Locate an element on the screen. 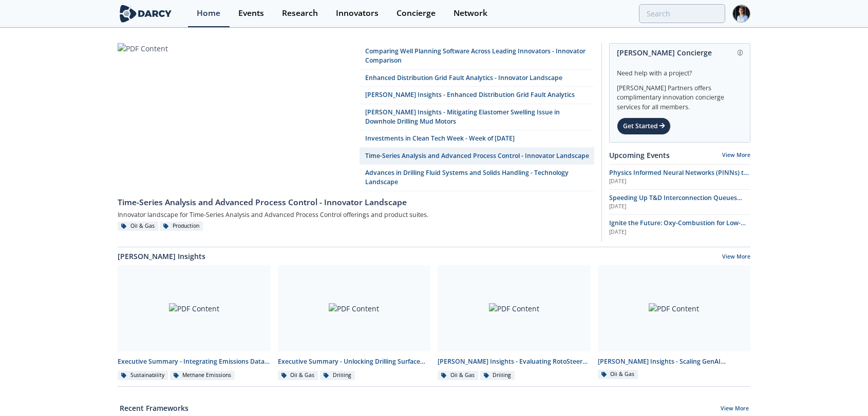 The image size is (868, 416). div: Network is located at coordinates (471, 13).